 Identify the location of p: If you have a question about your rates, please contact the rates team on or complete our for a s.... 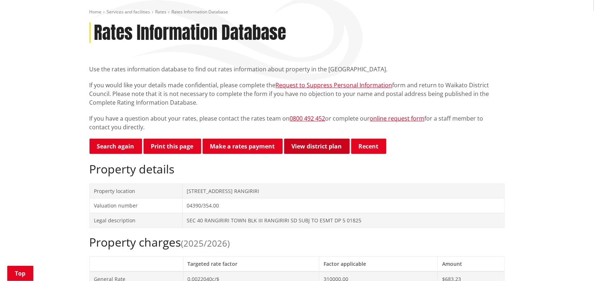
(297, 123).